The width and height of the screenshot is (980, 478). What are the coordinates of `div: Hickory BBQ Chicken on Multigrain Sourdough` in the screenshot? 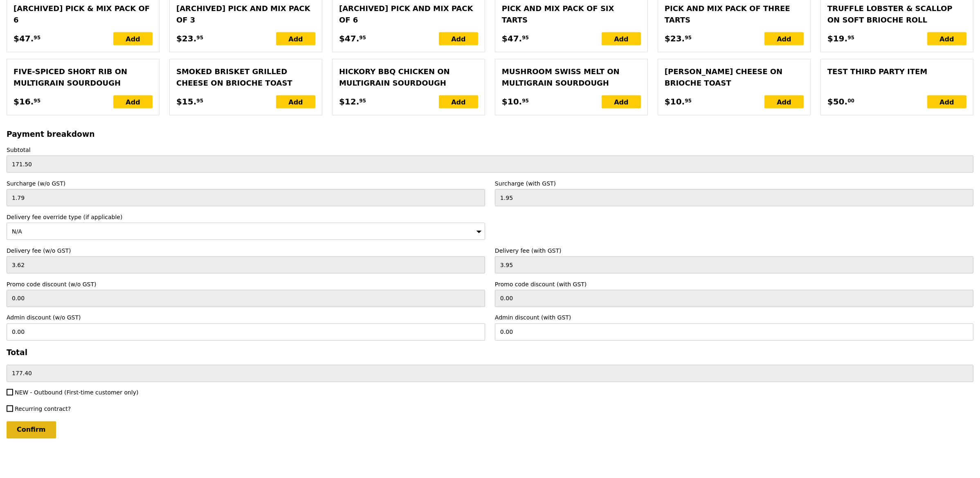 It's located at (408, 77).